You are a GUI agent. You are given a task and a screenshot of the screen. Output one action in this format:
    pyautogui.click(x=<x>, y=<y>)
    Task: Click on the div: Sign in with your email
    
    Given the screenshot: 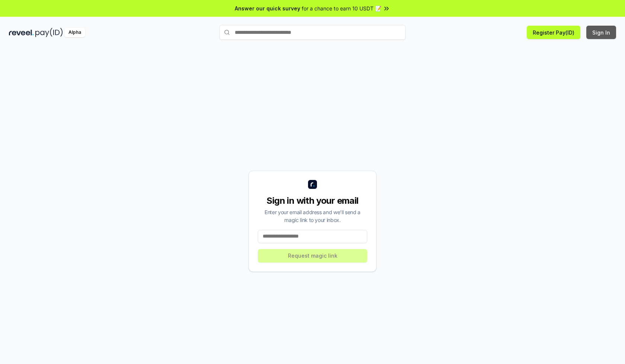 What is the action you would take?
    pyautogui.click(x=312, y=201)
    